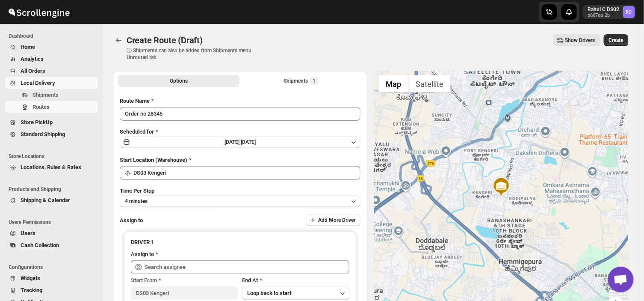 The width and height of the screenshot is (644, 301). What do you see at coordinates (604, 9) in the screenshot?
I see `p: Rahul C DS02` at bounding box center [604, 9].